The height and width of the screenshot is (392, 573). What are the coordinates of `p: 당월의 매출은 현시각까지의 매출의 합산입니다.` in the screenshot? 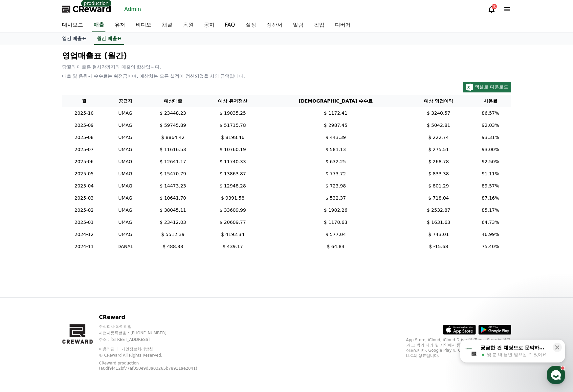 It's located at (287, 67).